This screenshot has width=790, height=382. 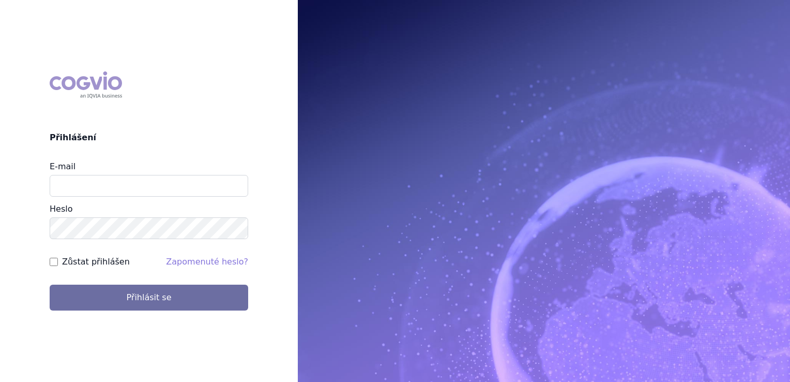 What do you see at coordinates (61, 208) in the screenshot?
I see `label: Heslo` at bounding box center [61, 208].